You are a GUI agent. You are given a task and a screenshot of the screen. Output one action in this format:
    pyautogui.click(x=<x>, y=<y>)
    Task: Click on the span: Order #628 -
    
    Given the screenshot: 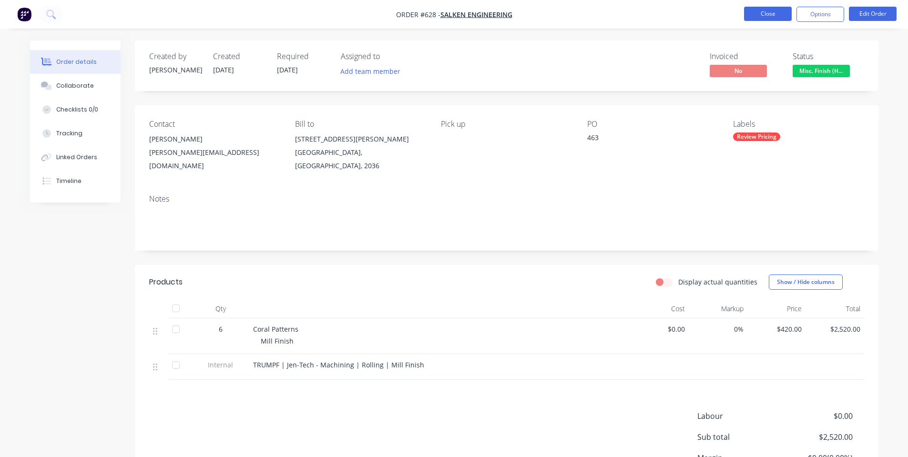 What is the action you would take?
    pyautogui.click(x=418, y=14)
    